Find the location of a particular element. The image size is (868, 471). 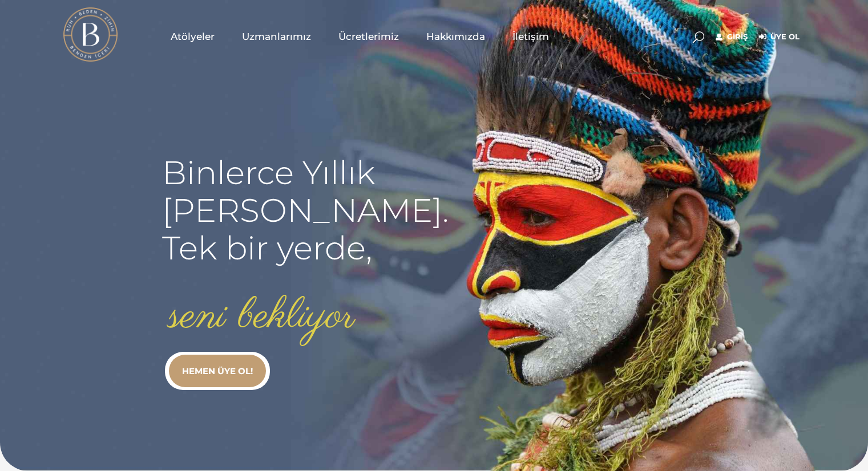

a: Hakkımızda is located at coordinates (455, 37).